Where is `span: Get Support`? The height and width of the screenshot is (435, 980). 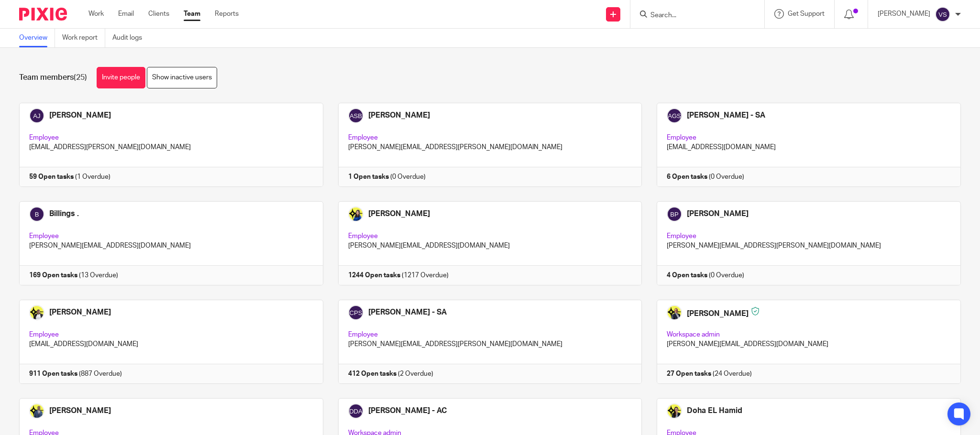
span: Get Support is located at coordinates (806, 14).